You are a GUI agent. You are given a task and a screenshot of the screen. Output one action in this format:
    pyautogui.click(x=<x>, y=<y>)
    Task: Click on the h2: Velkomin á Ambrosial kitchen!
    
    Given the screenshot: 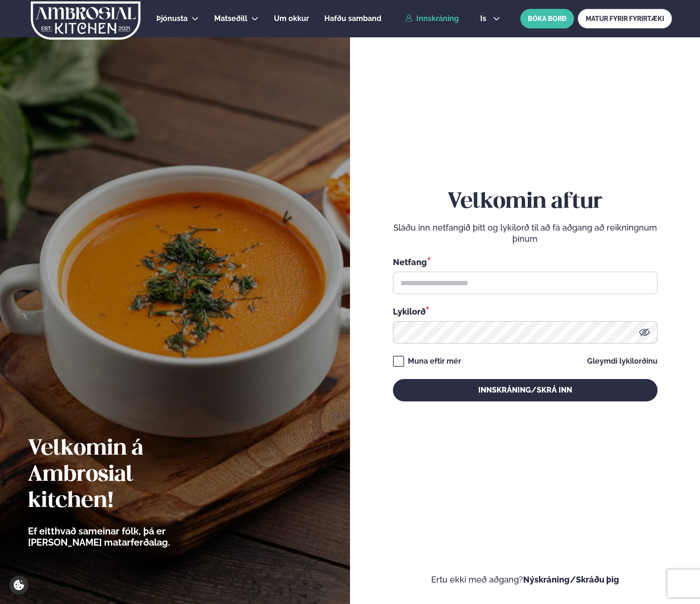 What is the action you would take?
    pyautogui.click(x=124, y=475)
    